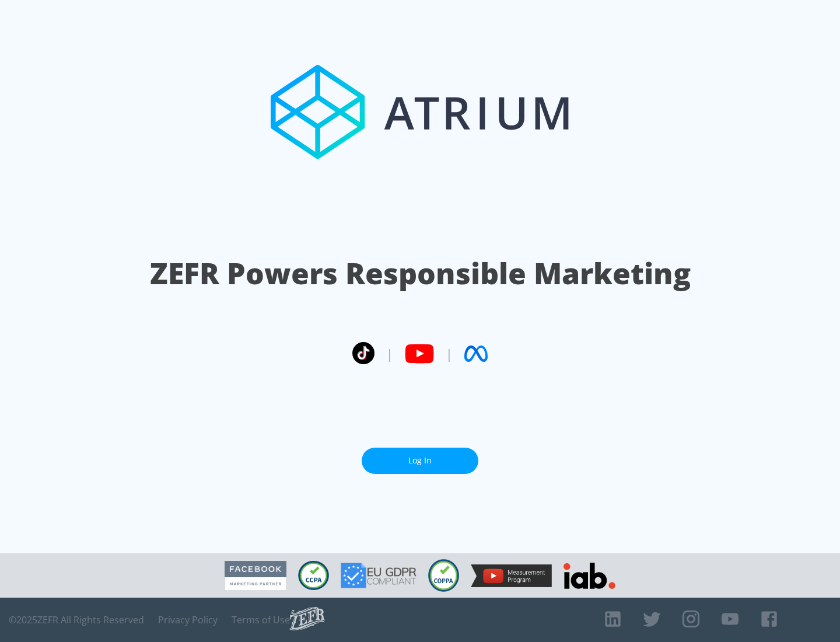 This screenshot has width=840, height=642. Describe the element at coordinates (256, 575) in the screenshot. I see `img: Facebook Marketing Partner` at that location.